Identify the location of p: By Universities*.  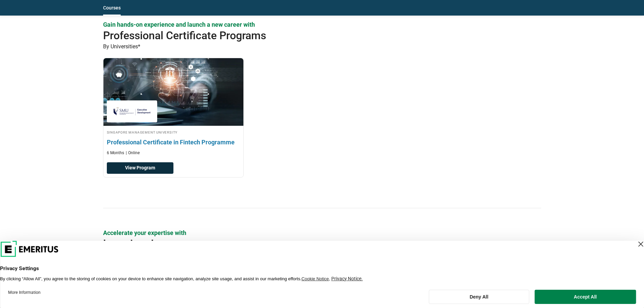
(322, 47).